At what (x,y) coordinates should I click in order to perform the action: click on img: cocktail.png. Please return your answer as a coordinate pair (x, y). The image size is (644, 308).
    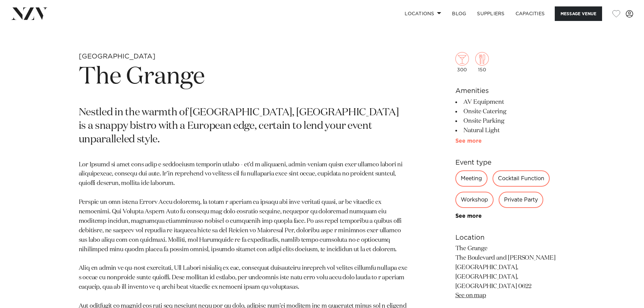
    Looking at the image, I should click on (462, 59).